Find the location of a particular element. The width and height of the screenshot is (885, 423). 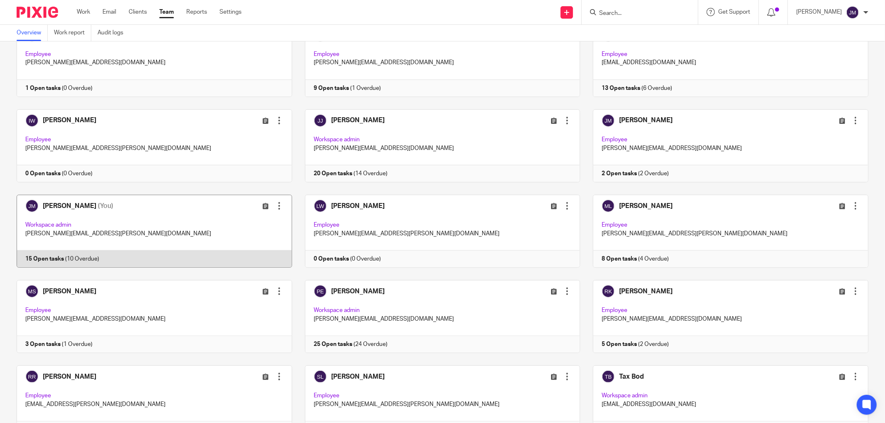

a: Team is located at coordinates (166, 12).